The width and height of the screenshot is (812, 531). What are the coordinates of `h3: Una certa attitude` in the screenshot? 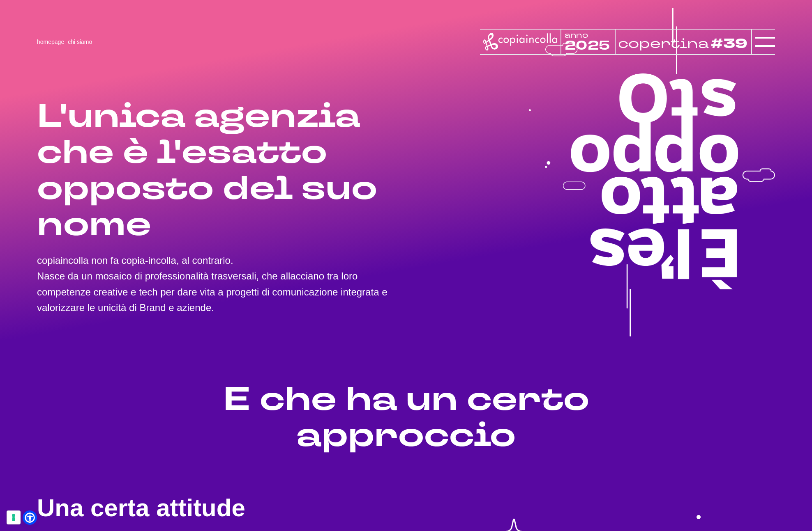 It's located at (212, 508).